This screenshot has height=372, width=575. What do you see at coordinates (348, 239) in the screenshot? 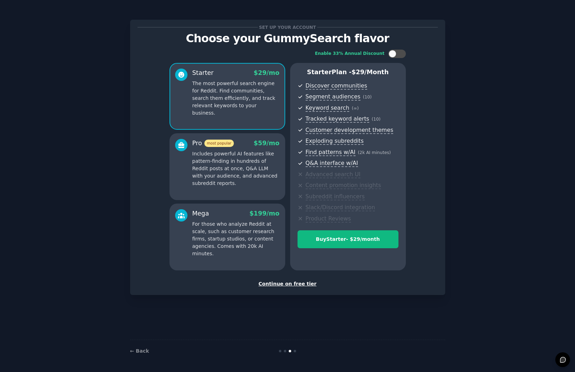
I see `button: BuyStarter- $29/month` at bounding box center [348, 239].